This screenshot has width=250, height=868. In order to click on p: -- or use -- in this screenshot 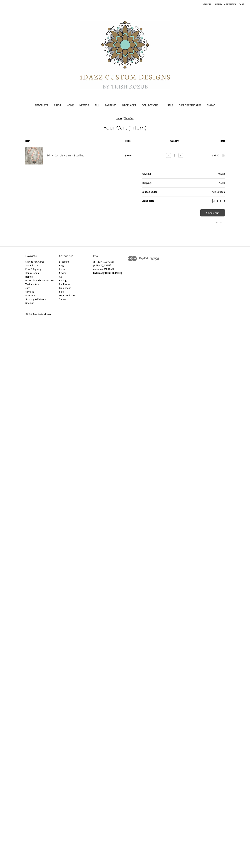, I will do `click(202, 222)`.